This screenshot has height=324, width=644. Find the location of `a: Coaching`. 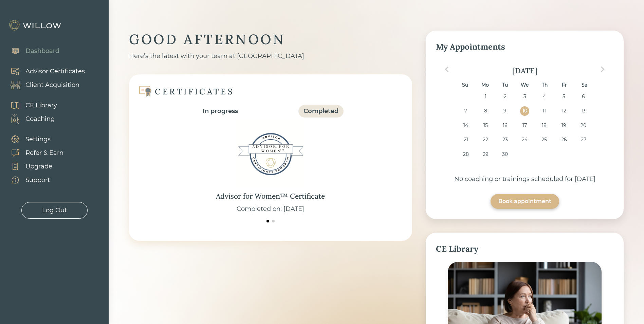

a: Coaching is located at coordinates (30, 119).